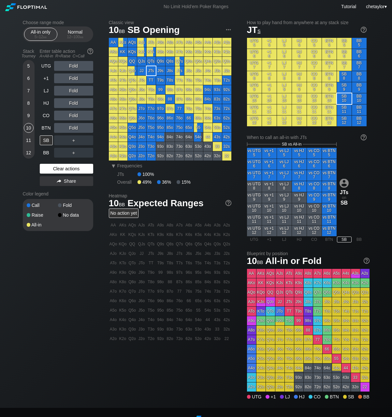 This screenshot has width=392, height=417. Describe the element at coordinates (132, 52) in the screenshot. I see `div: KQs` at that location.